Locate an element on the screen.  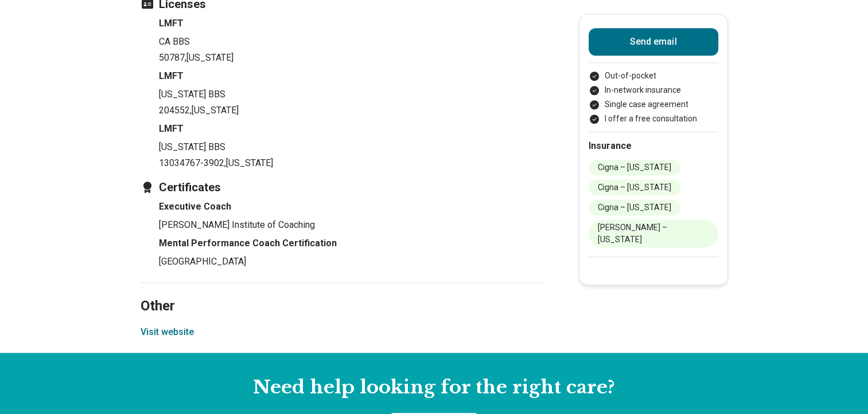
p: 50787 is located at coordinates (351, 58).